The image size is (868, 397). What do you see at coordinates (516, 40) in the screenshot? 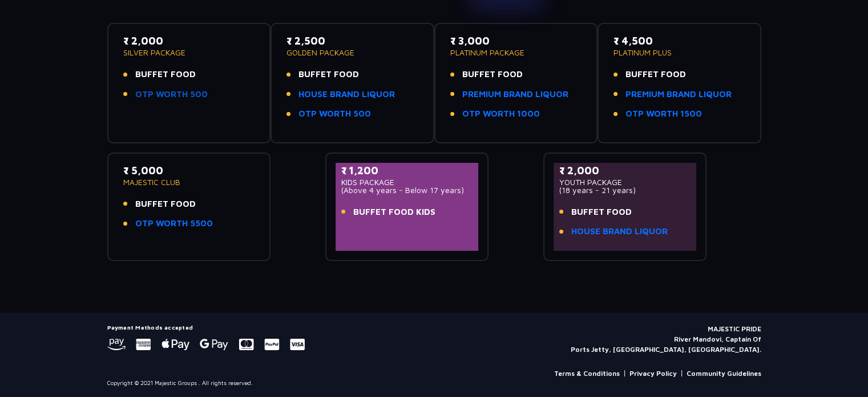
I see `p: ₹ 3,000` at bounding box center [516, 40].